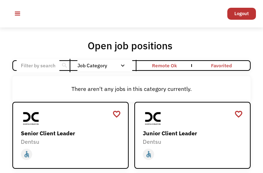 Image resolution: width=263 pixels, height=173 pixels. Describe the element at coordinates (70, 133) in the screenshot. I see `div: Senior Client Leader` at that location.